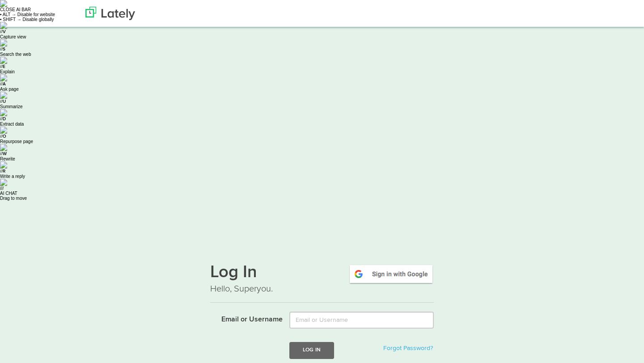 Image resolution: width=644 pixels, height=363 pixels. Describe the element at coordinates (408, 348) in the screenshot. I see `a: Forgot Password?` at that location.